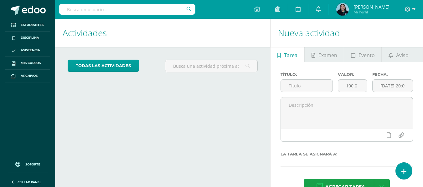 The width and height of the screenshot is (423, 187). What do you see at coordinates (324, 55) in the screenshot?
I see `a: Examen` at bounding box center [324, 55].